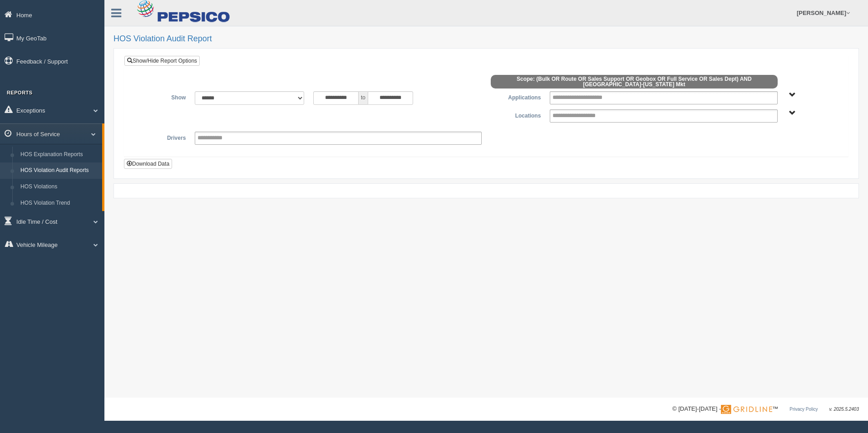  I want to click on label: Applications, so click(516, 96).